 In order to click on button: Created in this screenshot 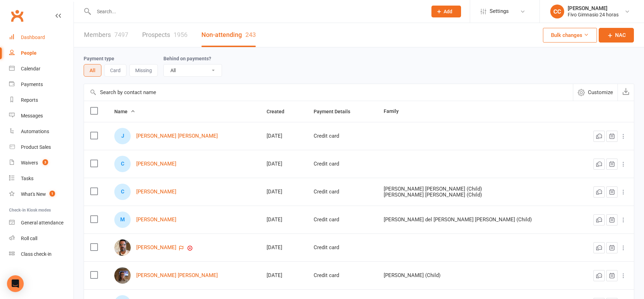, I will do `click(279, 112)`.